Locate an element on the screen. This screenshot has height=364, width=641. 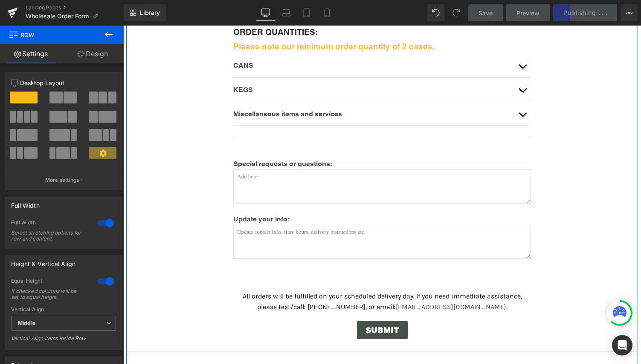
a: Design is located at coordinates (93, 54).